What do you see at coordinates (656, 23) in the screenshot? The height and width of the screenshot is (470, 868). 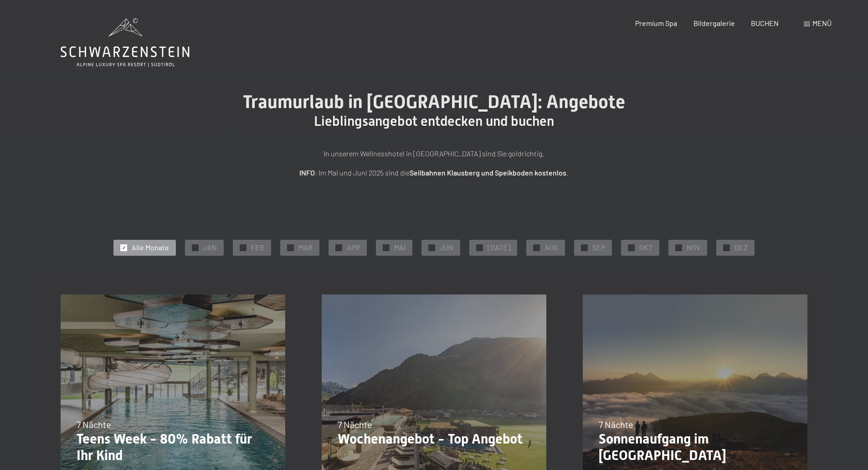 I see `a: Premium Spa` at bounding box center [656, 23].